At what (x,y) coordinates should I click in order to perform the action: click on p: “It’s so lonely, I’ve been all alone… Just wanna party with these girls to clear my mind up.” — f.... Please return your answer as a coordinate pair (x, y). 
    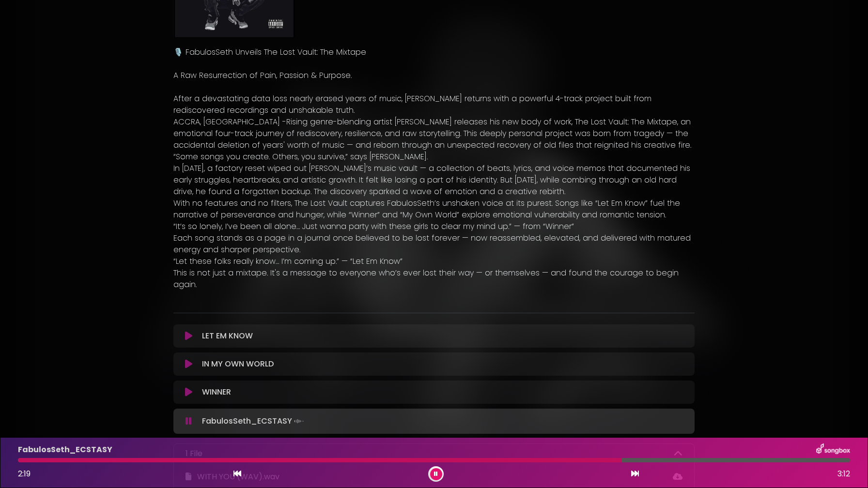
    Looking at the image, I should click on (434, 227).